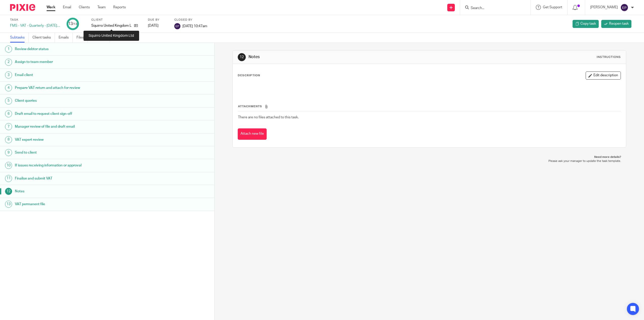 The height and width of the screenshot is (320, 644). What do you see at coordinates (120, 8) in the screenshot?
I see `a: Reports` at bounding box center [120, 8].